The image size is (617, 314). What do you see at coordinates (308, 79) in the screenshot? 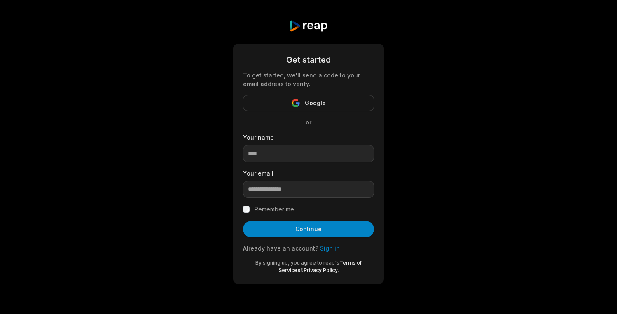
I see `div: To get started, we'll send a code to your email address to verify.` at bounding box center [308, 79].